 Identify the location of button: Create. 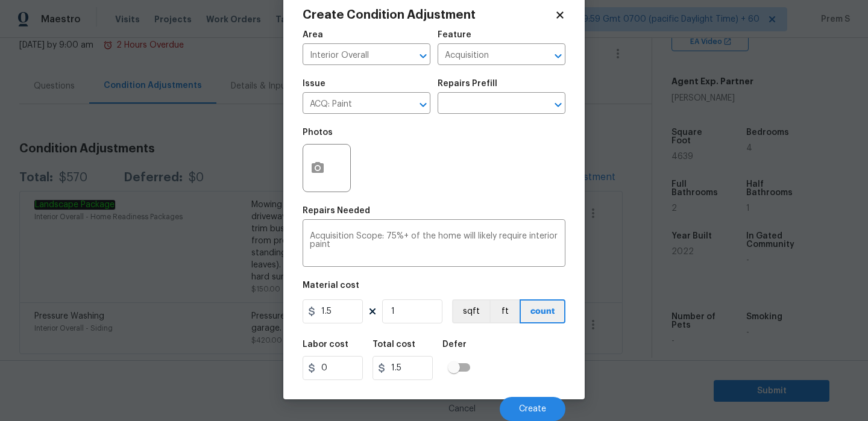
(532, 409).